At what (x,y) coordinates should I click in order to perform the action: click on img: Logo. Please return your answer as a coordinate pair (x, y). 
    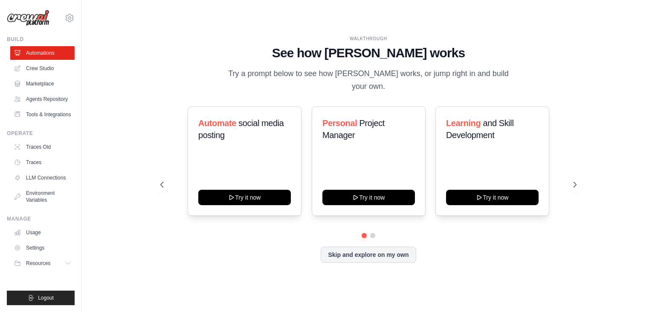
    Looking at the image, I should click on (28, 18).